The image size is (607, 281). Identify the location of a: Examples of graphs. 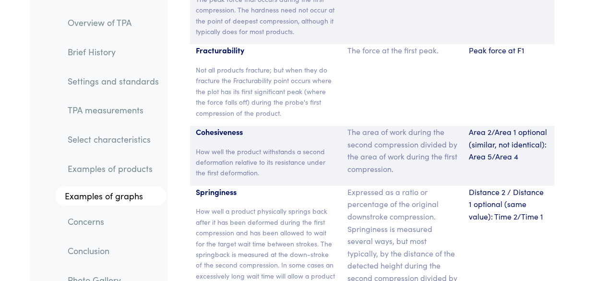
(111, 196).